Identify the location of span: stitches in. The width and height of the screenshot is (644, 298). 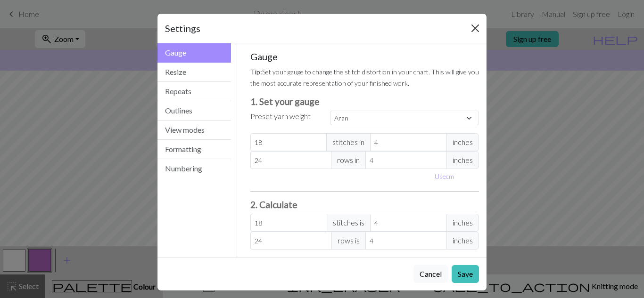
(349, 142).